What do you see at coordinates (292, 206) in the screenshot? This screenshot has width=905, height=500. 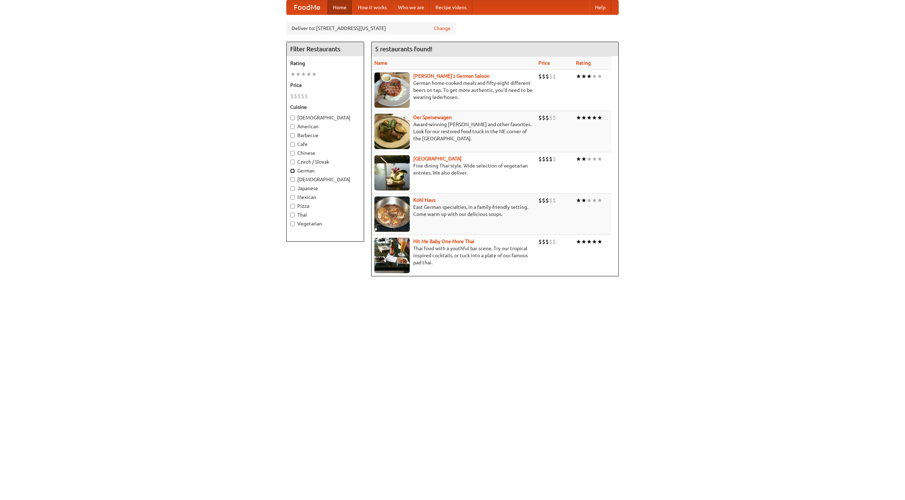 I see `input: Pizza` at bounding box center [292, 206].